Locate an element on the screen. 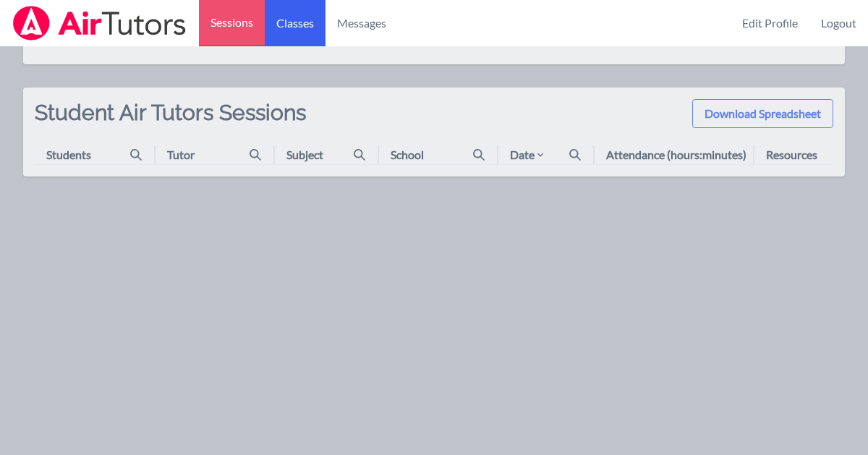 This screenshot has width=868, height=455. span: Messages is located at coordinates (362, 23).